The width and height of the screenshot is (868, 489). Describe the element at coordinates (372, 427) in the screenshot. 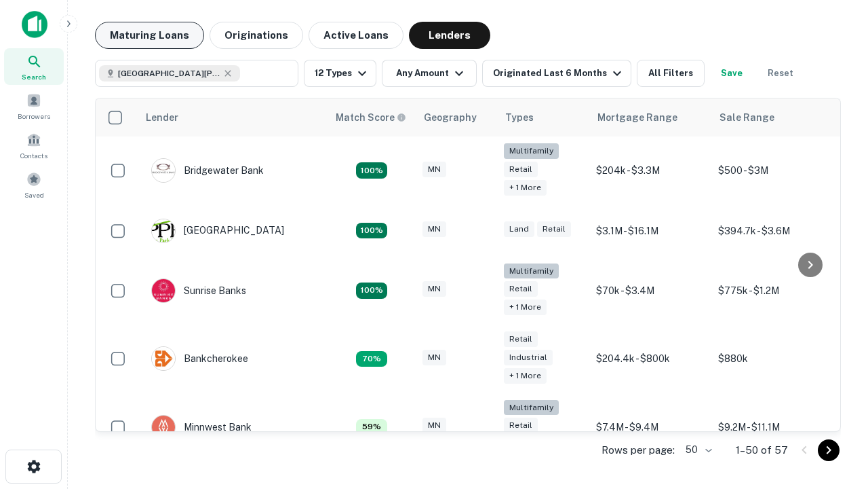

I see `div: Matching Properties: 6, hasApolloMatch: undefined` at that location.